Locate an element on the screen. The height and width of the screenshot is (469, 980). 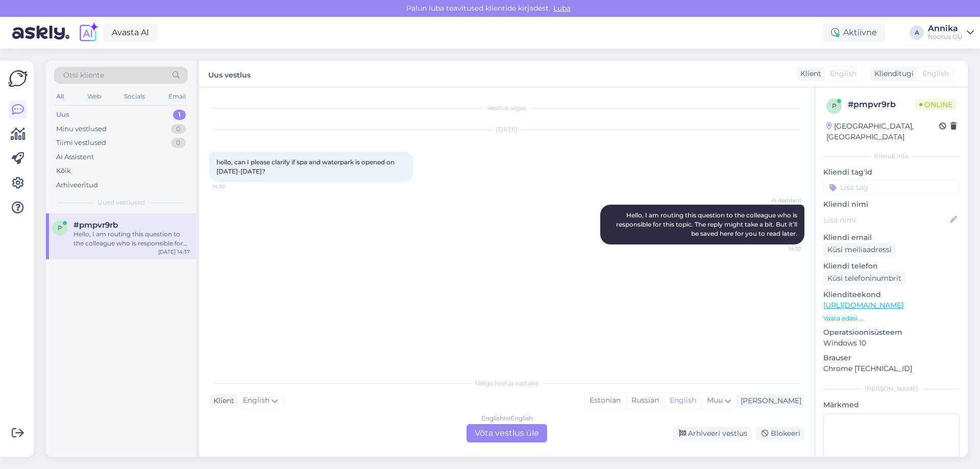
div: Noorus OÜ is located at coordinates (945, 36).